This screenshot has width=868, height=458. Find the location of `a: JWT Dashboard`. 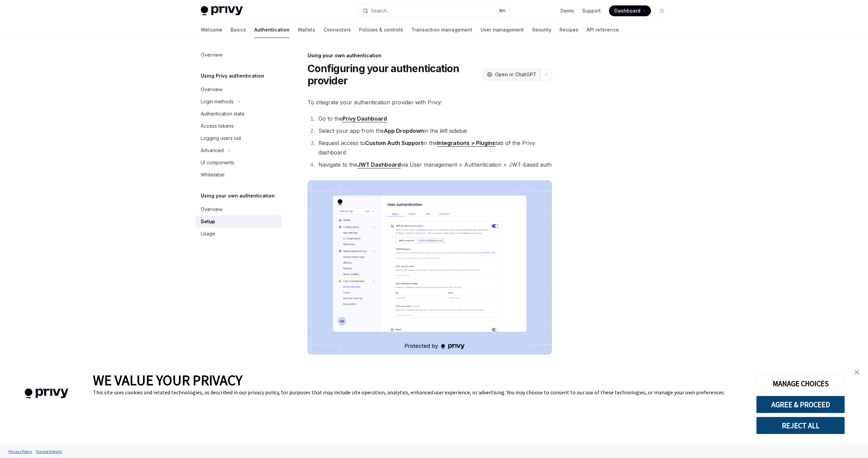

a: JWT Dashboard is located at coordinates (379, 165).